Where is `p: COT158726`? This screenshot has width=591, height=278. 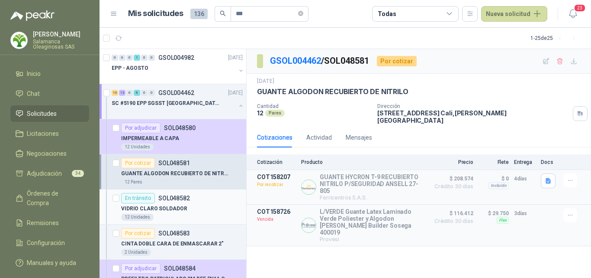 p: COT158726 is located at coordinates (277, 211).